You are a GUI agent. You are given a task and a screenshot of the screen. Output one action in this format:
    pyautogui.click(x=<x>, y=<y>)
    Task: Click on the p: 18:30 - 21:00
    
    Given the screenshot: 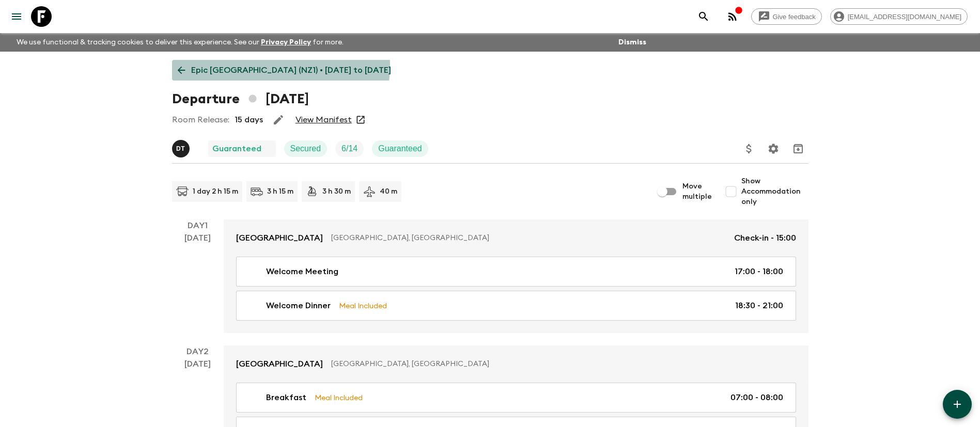 What is the action you would take?
    pyautogui.click(x=759, y=306)
    